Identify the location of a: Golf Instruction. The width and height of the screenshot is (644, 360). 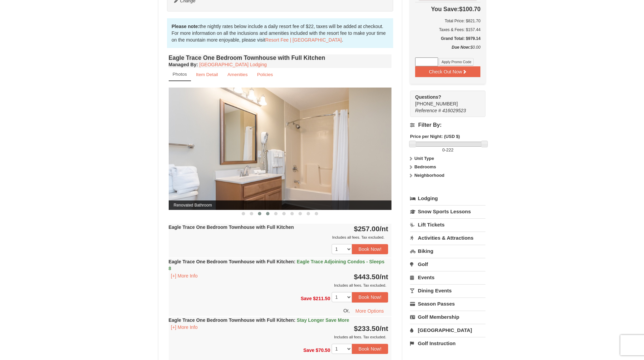
(447, 343).